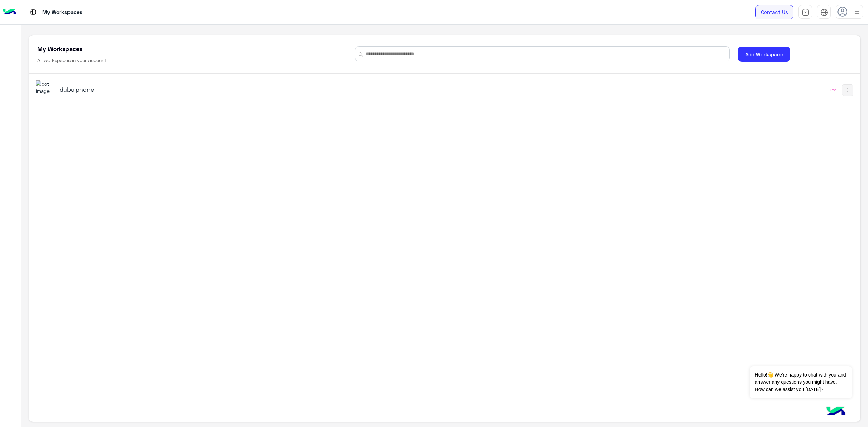  Describe the element at coordinates (59, 49) in the screenshot. I see `h5: My Workspaces` at that location.